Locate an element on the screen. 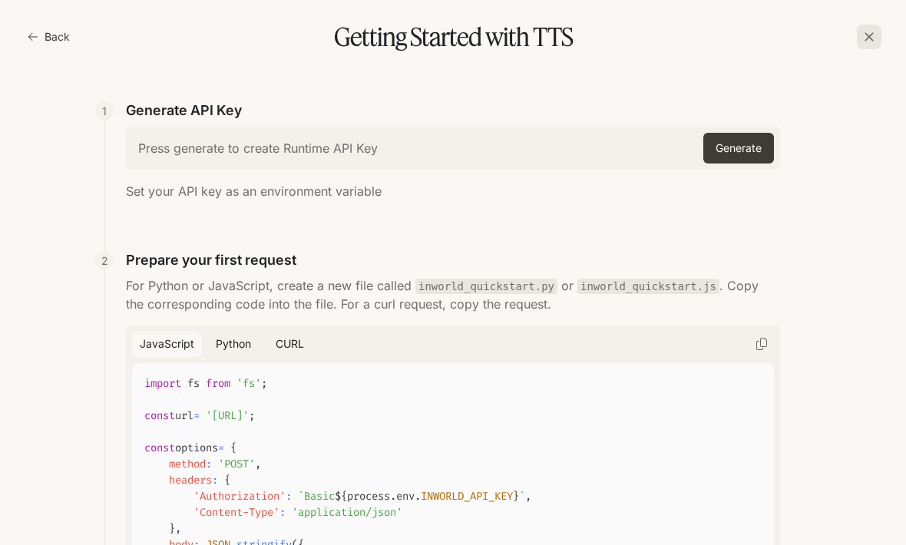  span: 'fs' is located at coordinates (249, 383).